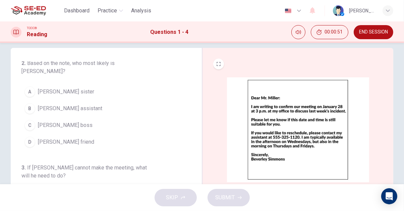 The image size is (404, 211). Describe the element at coordinates (298, 130) in the screenshot. I see `img: undefined` at that location.